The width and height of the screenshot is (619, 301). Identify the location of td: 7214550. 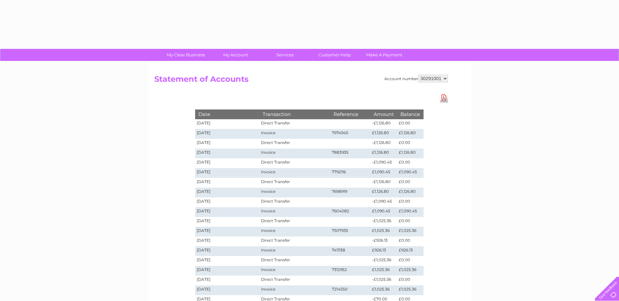
(350, 291).